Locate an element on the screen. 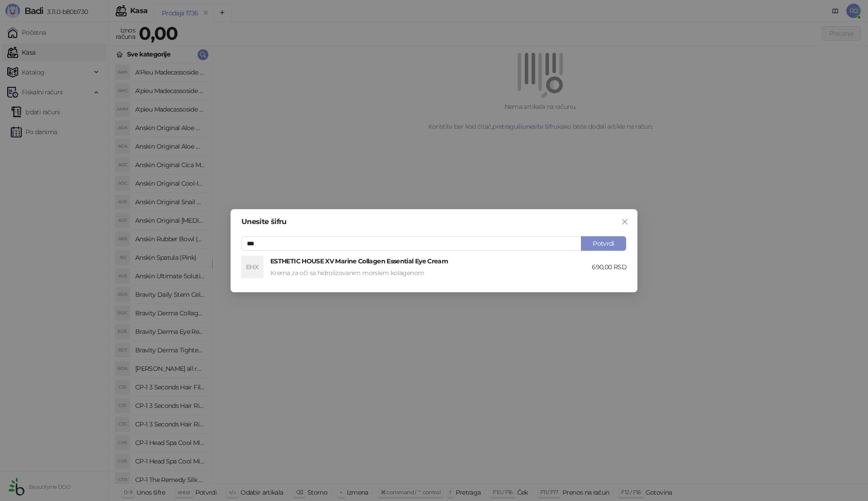 Image resolution: width=868 pixels, height=501 pixels. div: 690,00 RSD is located at coordinates (609, 267).